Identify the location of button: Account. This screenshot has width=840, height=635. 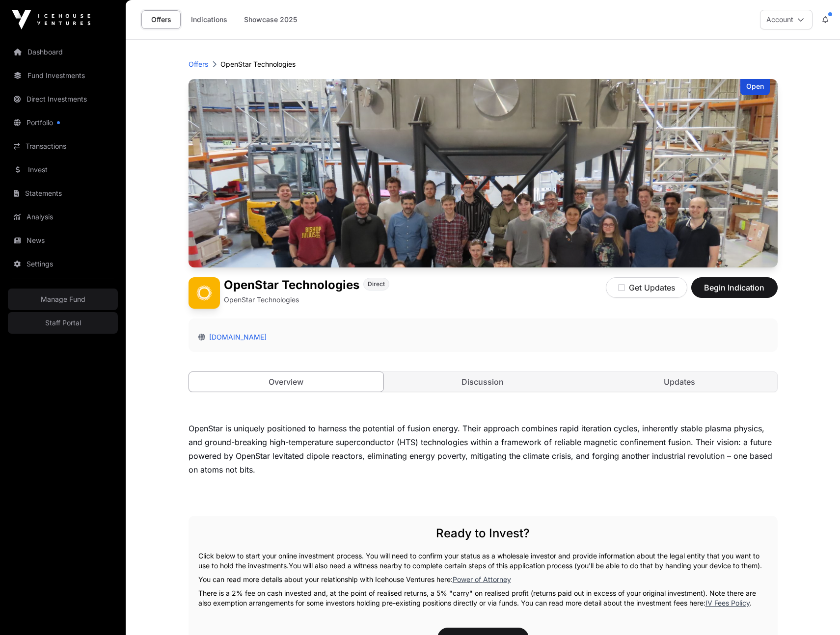
(786, 20).